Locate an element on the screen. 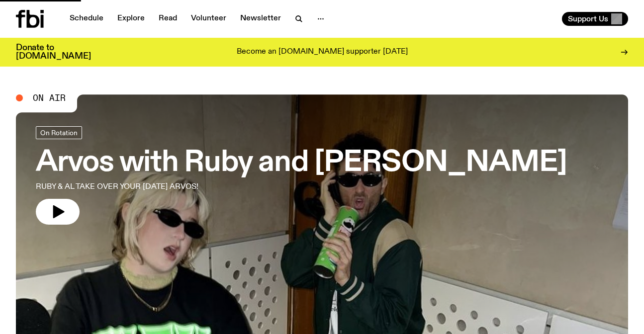  button: Support Us is located at coordinates (595, 19).